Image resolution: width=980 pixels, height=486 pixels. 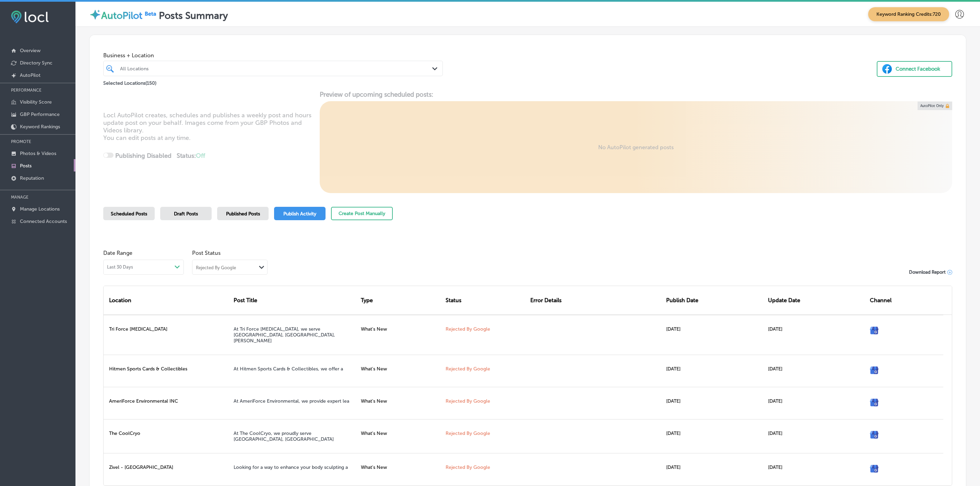 What do you see at coordinates (117, 253) in the screenshot?
I see `label: Date Range` at bounding box center [117, 253].